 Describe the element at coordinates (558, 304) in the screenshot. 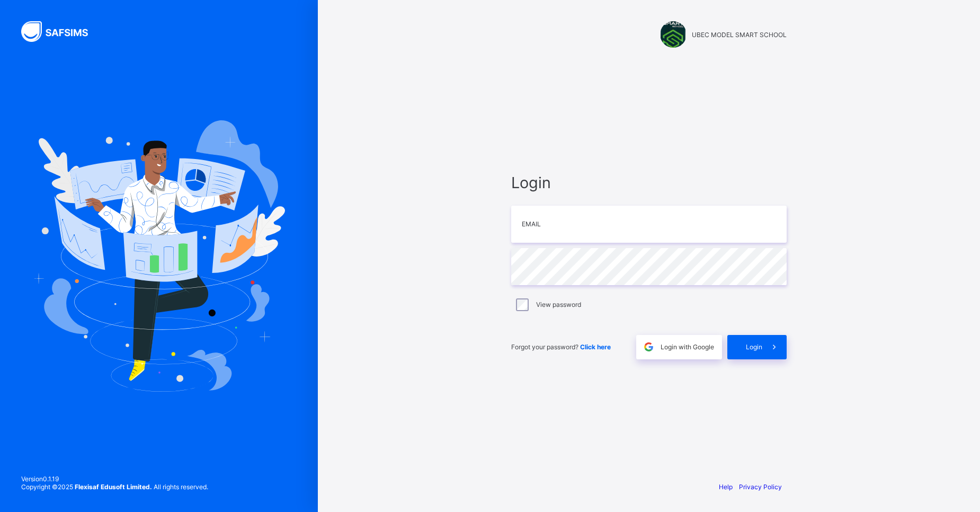

I see `label: View password` at that location.